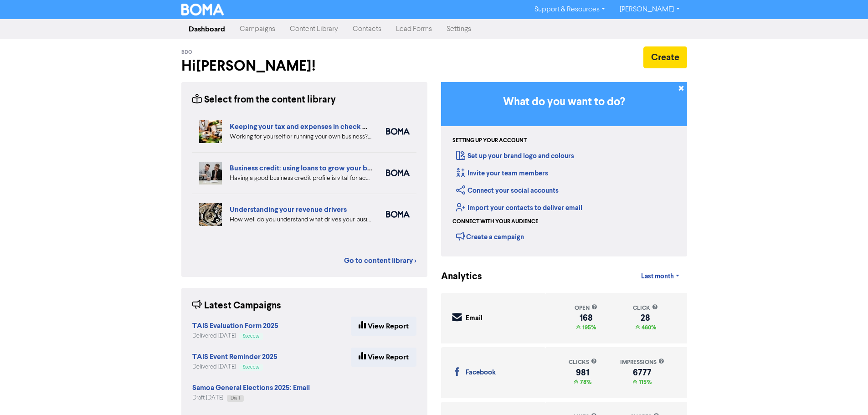 This screenshot has width=868, height=415. Describe the element at coordinates (645, 308) in the screenshot. I see `div: click` at that location.